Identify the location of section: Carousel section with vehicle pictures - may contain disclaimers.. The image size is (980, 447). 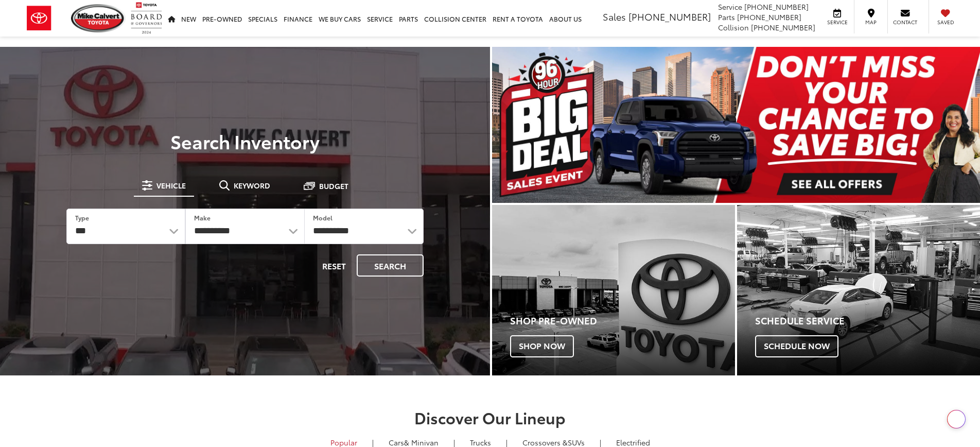
(736, 125).